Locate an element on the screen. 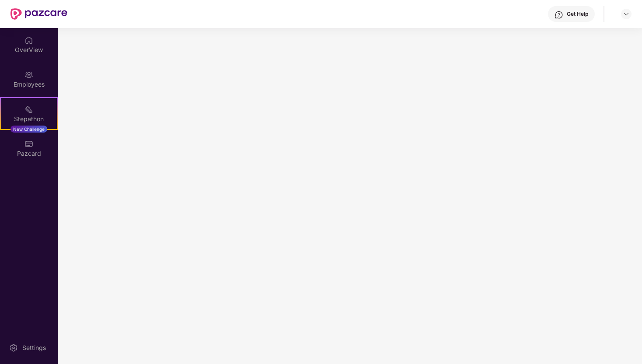 The height and width of the screenshot is (364, 642). img: svg+xml;base64,PHN2ZyBpZD0iUGF6Y2FyZCIgeG1sbnM9Imh0dHA6Ly93d3cudzMub3JnLzIwMDAvc3ZnIiB3aWR0aD0iMj... is located at coordinates (29, 144).